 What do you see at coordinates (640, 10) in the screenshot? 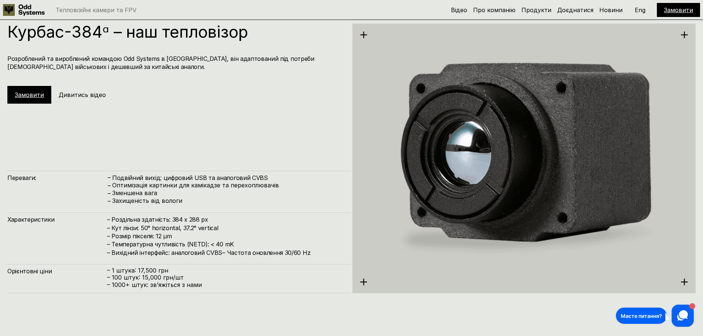
I see `p: Eng` at bounding box center [640, 10].